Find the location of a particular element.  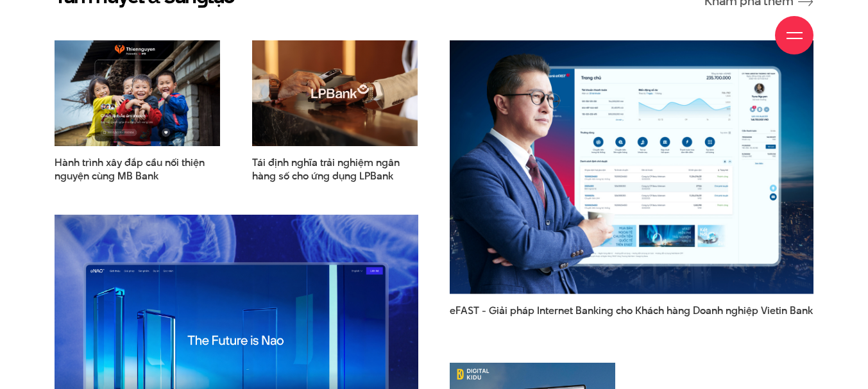

span: hàng số cho ứng dụng LPBank is located at coordinates (323, 176).